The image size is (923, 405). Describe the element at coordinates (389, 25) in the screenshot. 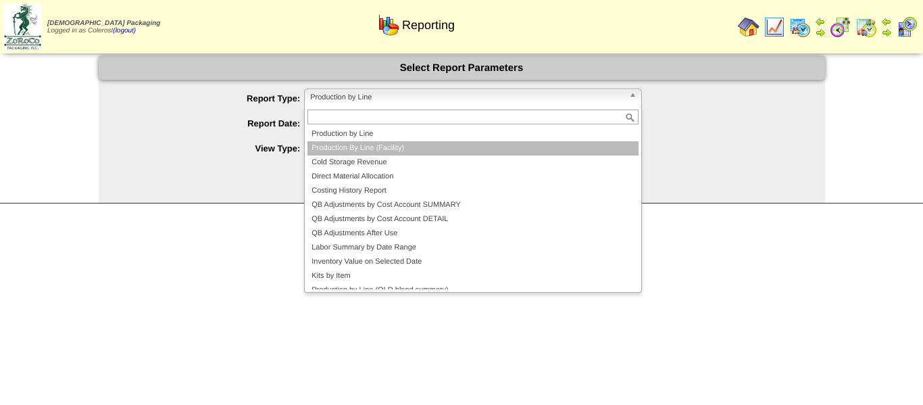

I see `img: graph.gif` at that location.